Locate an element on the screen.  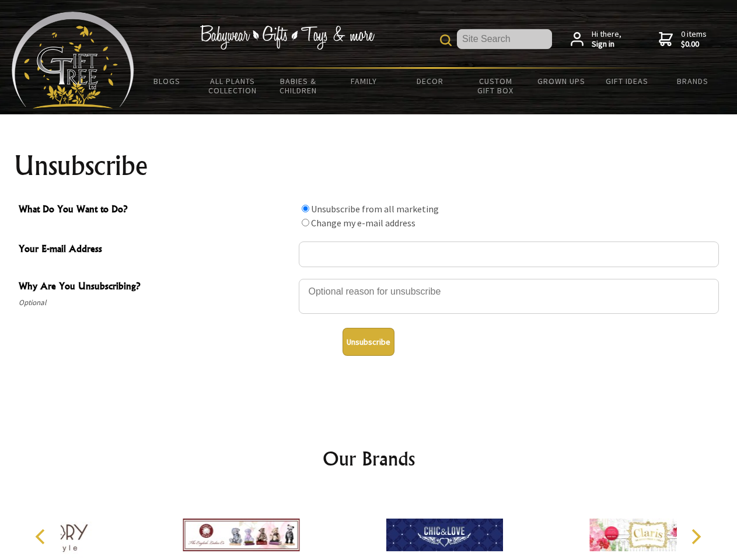
img: Babyware - Gifts - Toys and more... is located at coordinates (73, 60).